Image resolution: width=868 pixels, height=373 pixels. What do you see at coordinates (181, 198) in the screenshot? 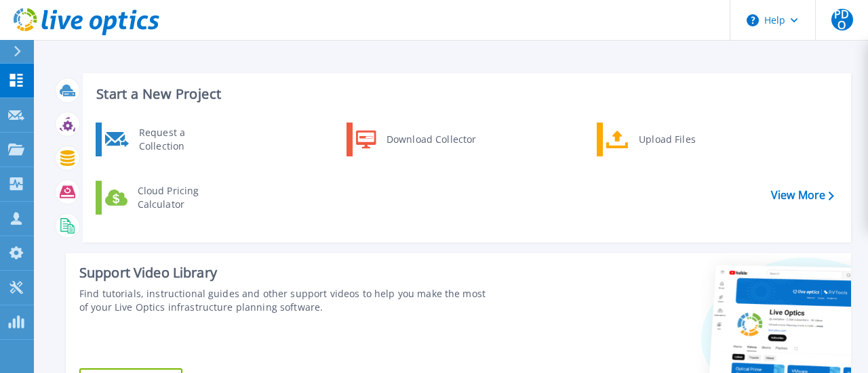
I see `div: Cloud Pricing Calculator` at bounding box center [181, 198].